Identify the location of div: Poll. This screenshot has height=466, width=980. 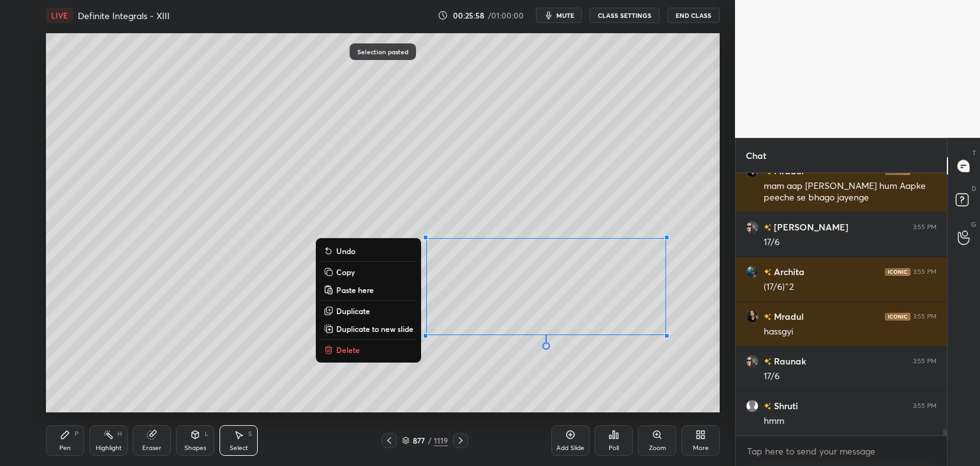
(614, 448).